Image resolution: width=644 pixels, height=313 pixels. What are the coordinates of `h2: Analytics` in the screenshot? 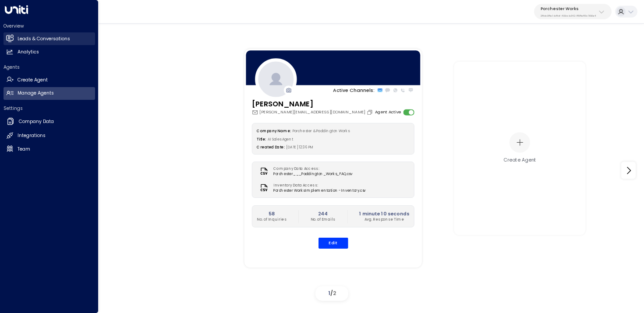 It's located at (28, 52).